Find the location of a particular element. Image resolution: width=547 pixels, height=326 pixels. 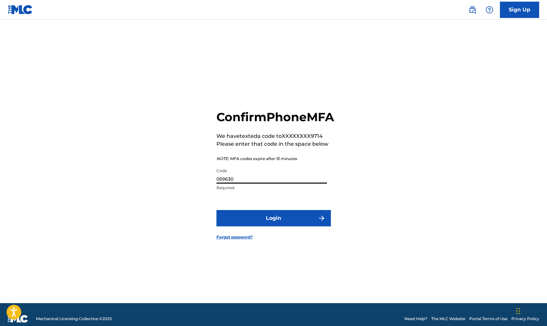

div: Chat Widget is located at coordinates (530, 310).